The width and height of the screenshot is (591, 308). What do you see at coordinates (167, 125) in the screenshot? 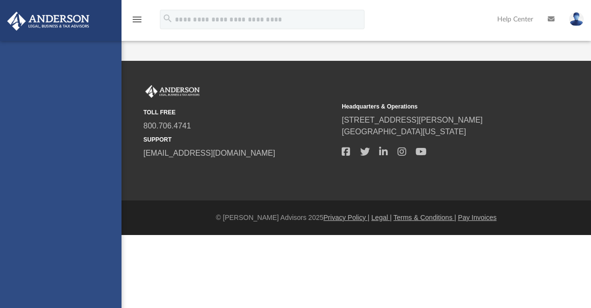
I see `a: 800.706.4741` at bounding box center [167, 125].